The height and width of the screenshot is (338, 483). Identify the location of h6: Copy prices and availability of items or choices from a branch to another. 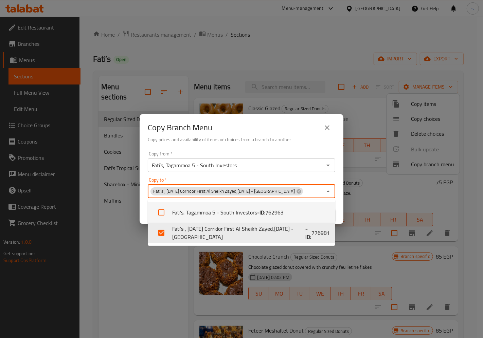
(242, 140).